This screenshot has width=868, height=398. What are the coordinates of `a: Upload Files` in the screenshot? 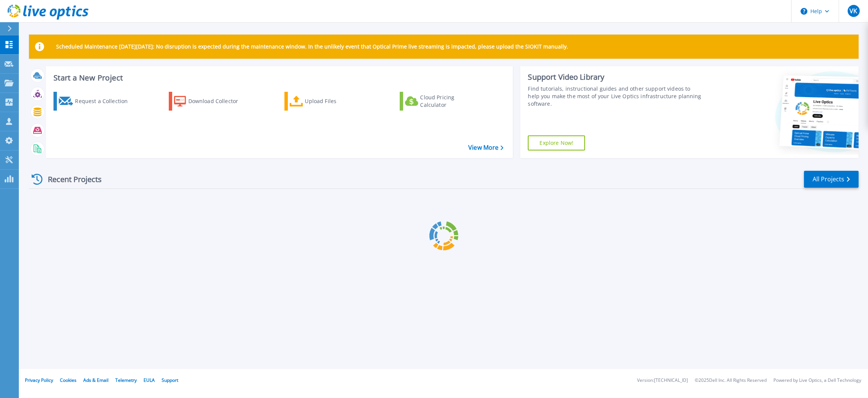 It's located at (326, 101).